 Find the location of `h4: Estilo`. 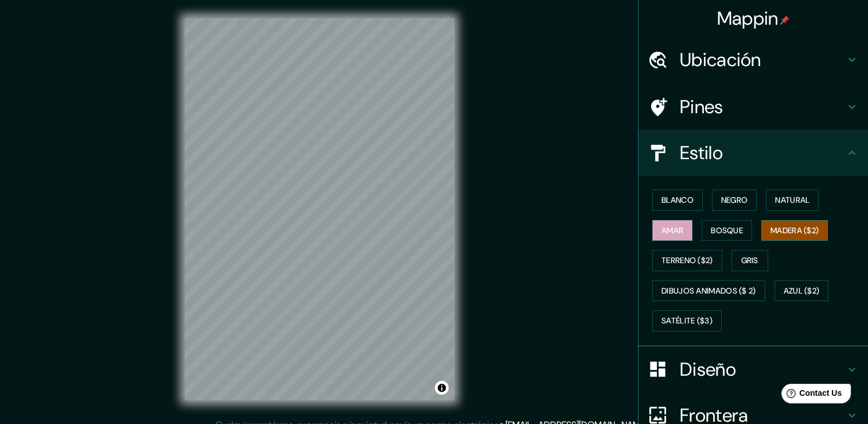

h4: Estilo is located at coordinates (763, 153).